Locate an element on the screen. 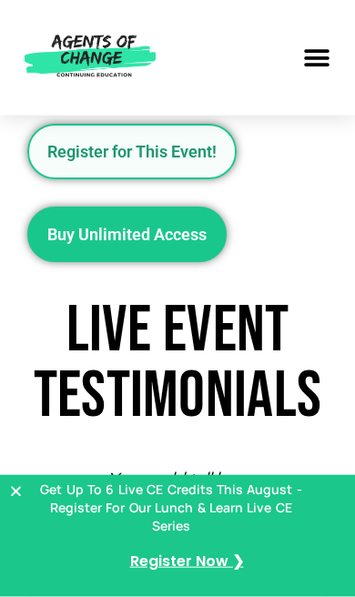 The height and width of the screenshot is (597, 355). a: Register Now ❯ is located at coordinates (187, 562).